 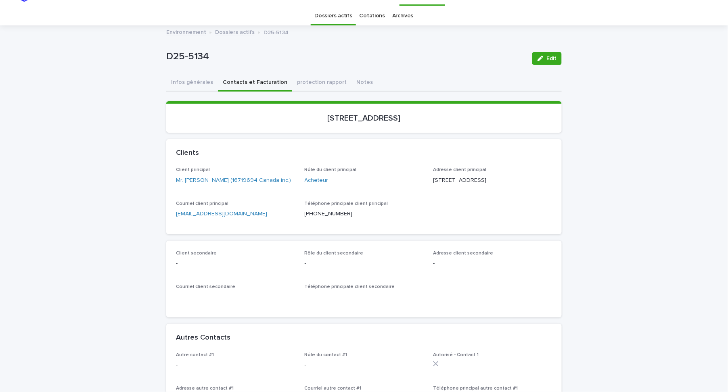 What do you see at coordinates (206, 287) in the screenshot?
I see `span: Courriel client secondaire` at bounding box center [206, 287].